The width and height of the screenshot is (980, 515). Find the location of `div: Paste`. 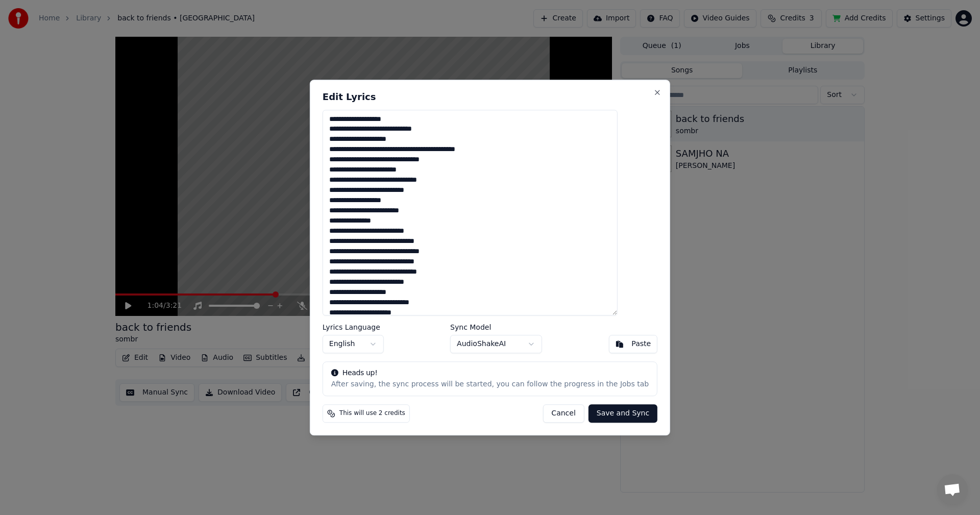

div: Paste is located at coordinates (641, 344).